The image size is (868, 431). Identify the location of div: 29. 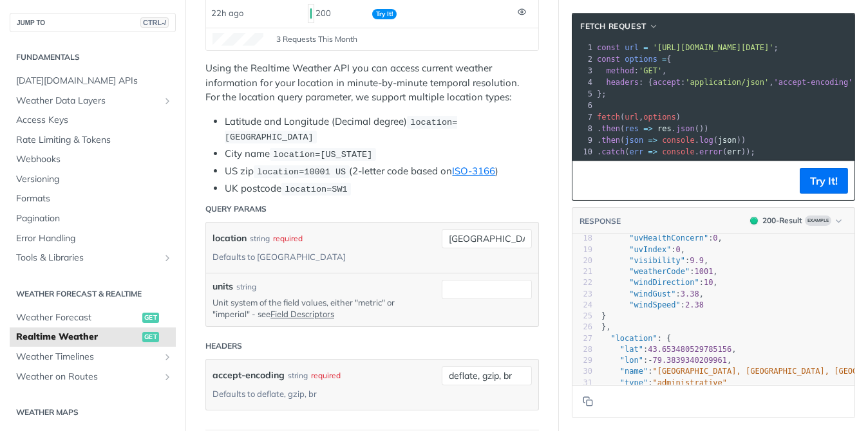
(582, 360).